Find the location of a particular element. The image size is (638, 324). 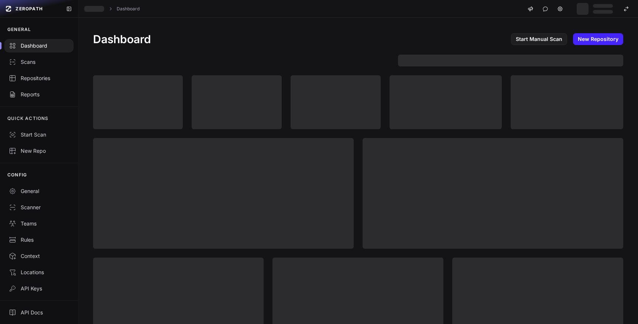

div: New Repo is located at coordinates (39, 151).